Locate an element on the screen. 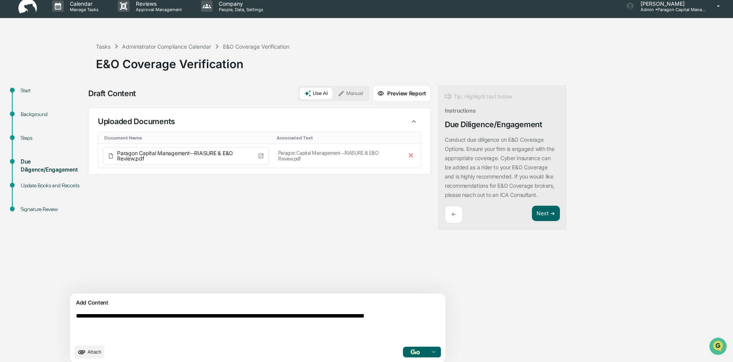 The image size is (733, 362). a: Powered byPylon is located at coordinates (73, 133).